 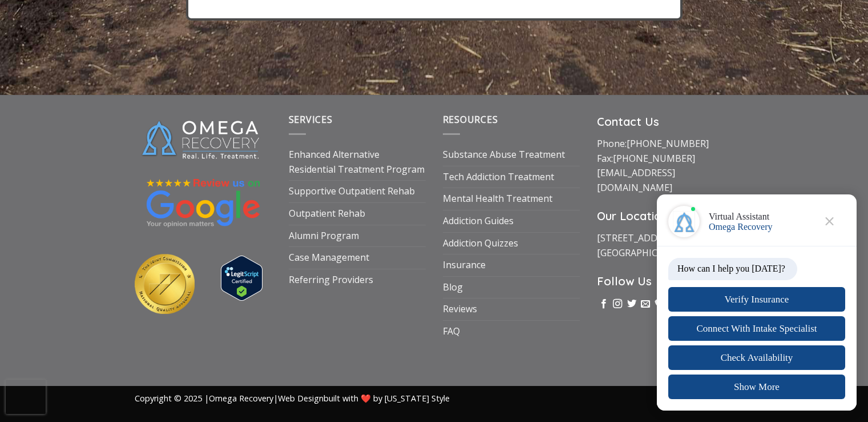 What do you see at coordinates (452, 288) in the screenshot?
I see `a: Blog` at bounding box center [452, 288].